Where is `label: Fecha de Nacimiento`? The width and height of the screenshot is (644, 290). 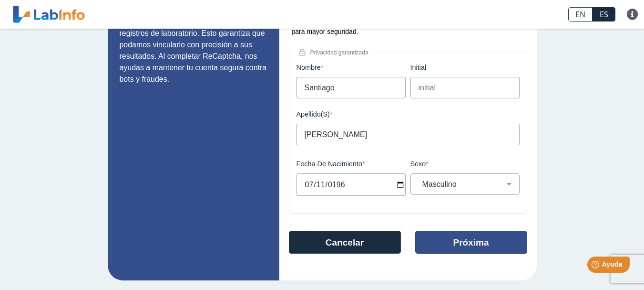 label: Fecha de Nacimiento is located at coordinates (351, 164).